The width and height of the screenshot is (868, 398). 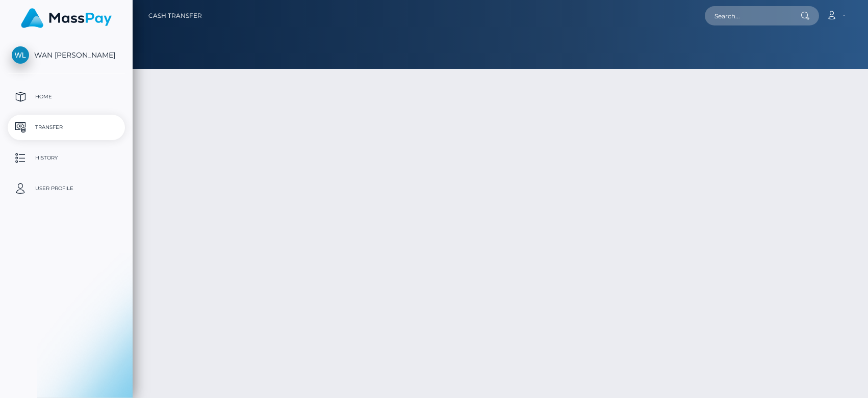 What do you see at coordinates (175, 16) in the screenshot?
I see `a: Cash Transfer` at bounding box center [175, 16].